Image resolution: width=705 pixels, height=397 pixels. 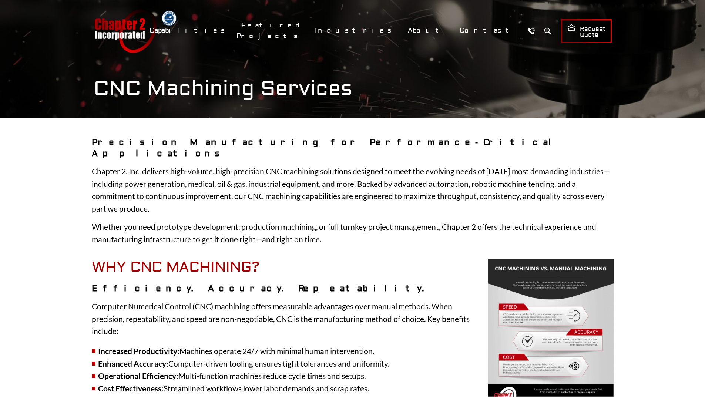 I want to click on p: Computer Numerical Control (CNC) machining offers measurable advantages over manual methods. When..., so click(x=353, y=319).